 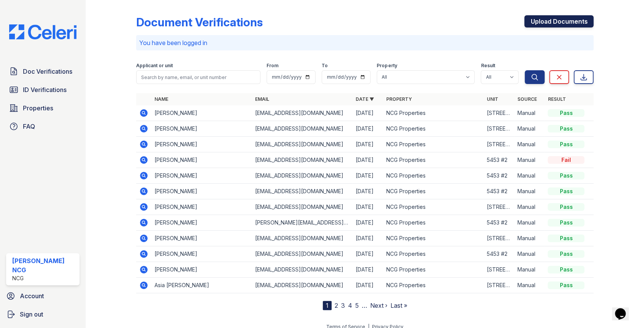 What do you see at coordinates (566, 160) in the screenshot?
I see `div: Fail` at bounding box center [566, 160].